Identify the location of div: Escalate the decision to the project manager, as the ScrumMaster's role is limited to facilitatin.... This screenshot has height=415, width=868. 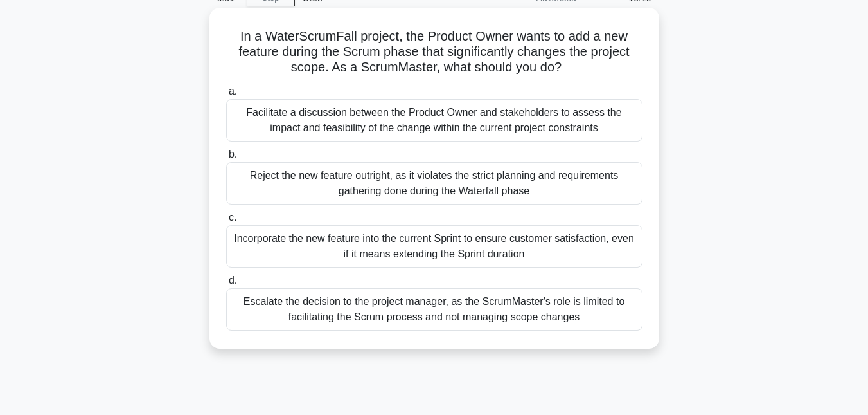
(434, 310).